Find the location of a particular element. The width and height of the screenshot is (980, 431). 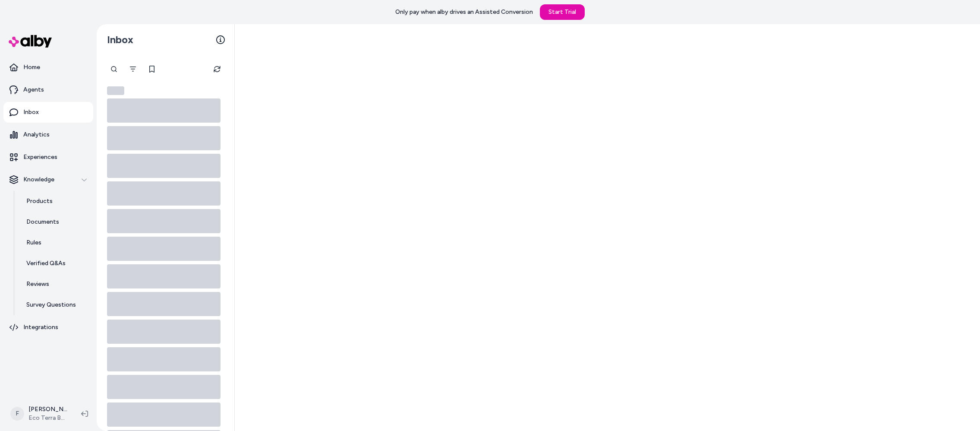

p: Rules is located at coordinates (34, 242).